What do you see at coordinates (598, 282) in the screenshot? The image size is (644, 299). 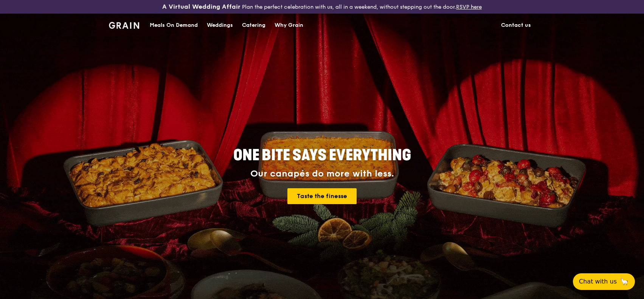 I see `span: Chat with us` at bounding box center [598, 282].